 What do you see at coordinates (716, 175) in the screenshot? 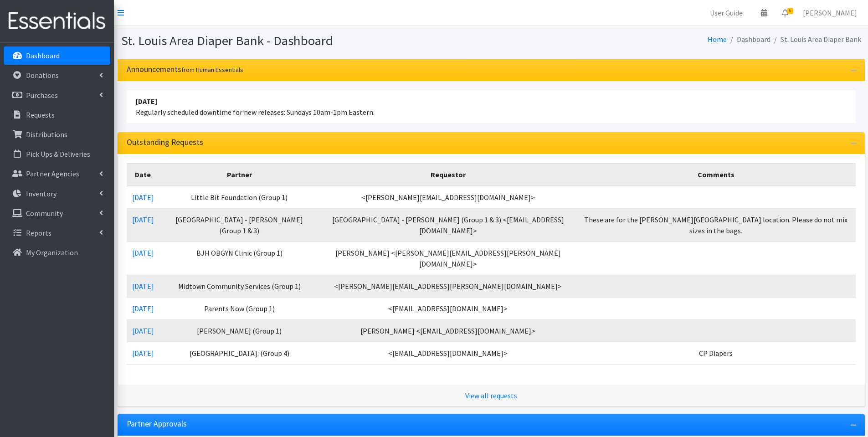
I see `th: Comments` at bounding box center [716, 175].